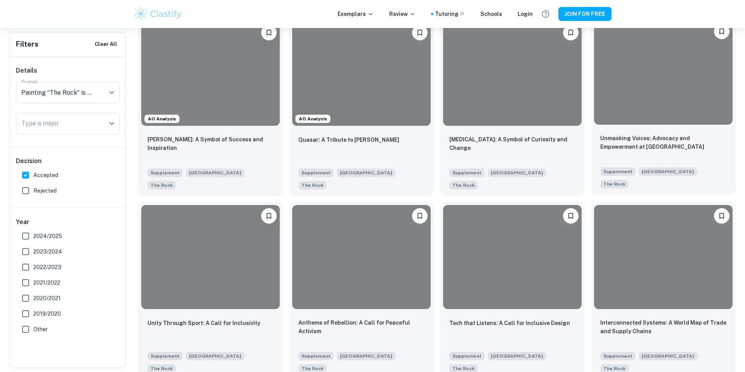  I want to click on p: Carbon Tetrachloride: A Symbol of Curiosity and Change, so click(512, 144).